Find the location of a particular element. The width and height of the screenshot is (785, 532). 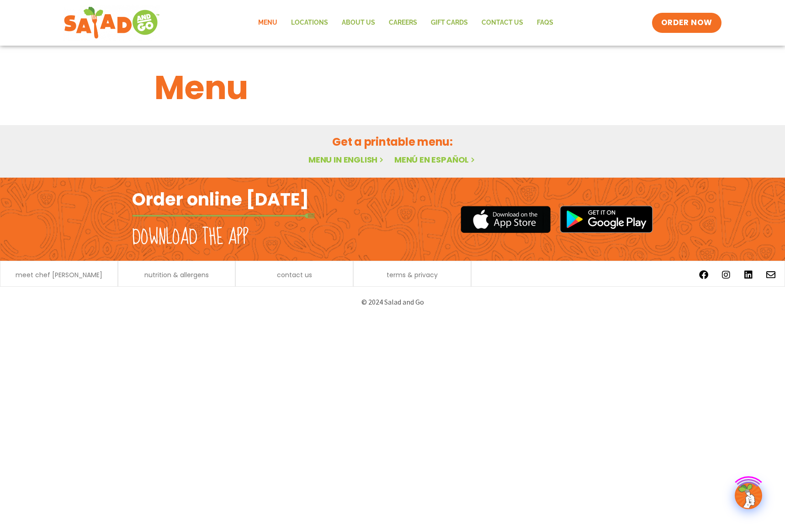

h2: Download the app is located at coordinates (190, 238).